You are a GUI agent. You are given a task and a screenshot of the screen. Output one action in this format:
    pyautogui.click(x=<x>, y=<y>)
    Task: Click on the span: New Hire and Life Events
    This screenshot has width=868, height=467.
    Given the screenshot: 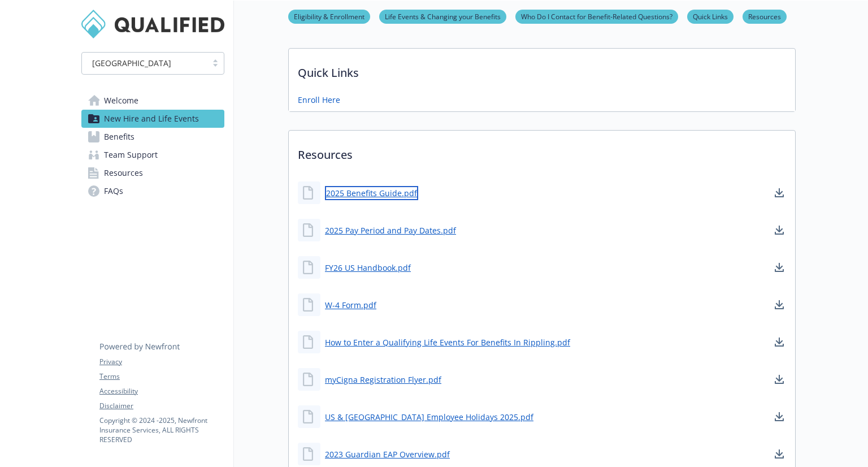 What is the action you would take?
    pyautogui.click(x=152, y=119)
    